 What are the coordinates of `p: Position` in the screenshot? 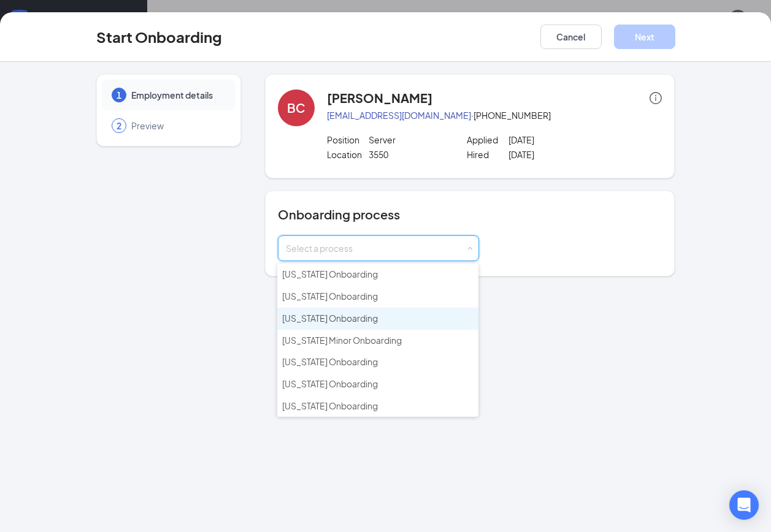 It's located at (348, 140).